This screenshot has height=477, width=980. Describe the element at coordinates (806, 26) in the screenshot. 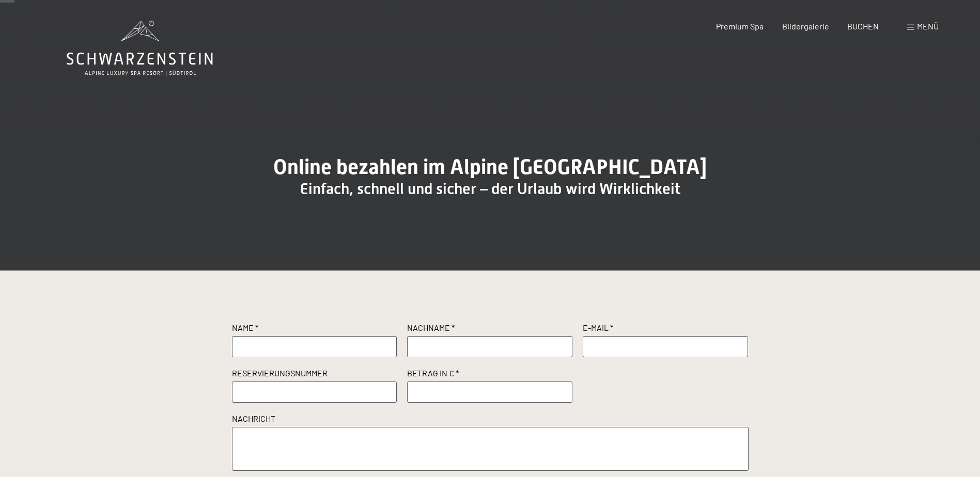

I see `span: Bildergalerie` at that location.